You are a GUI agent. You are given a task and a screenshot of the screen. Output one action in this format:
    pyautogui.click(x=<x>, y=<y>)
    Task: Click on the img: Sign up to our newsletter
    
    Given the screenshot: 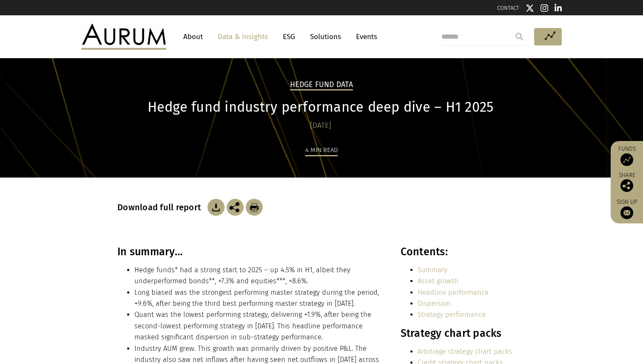 What is the action you would take?
    pyautogui.click(x=627, y=213)
    